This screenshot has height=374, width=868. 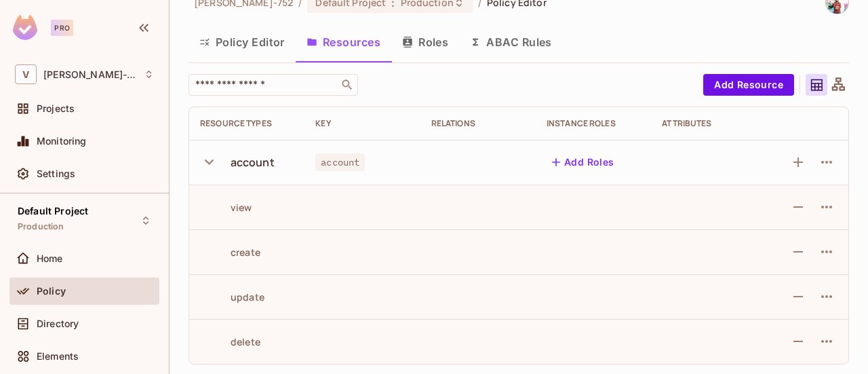 What do you see at coordinates (709, 124) in the screenshot?
I see `div: Attributes` at bounding box center [709, 124].